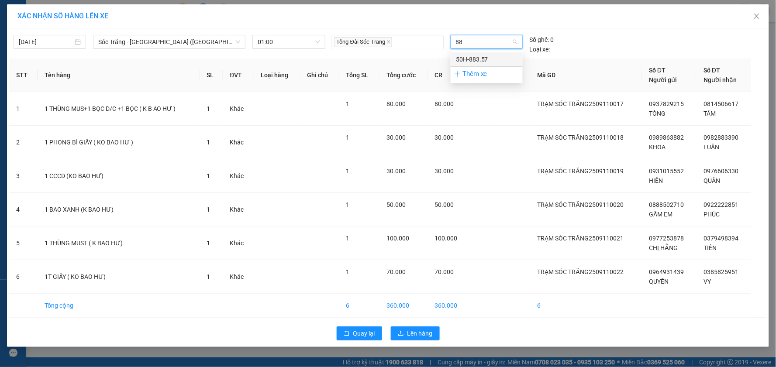  I want to click on span: 0982883390, so click(721, 138).